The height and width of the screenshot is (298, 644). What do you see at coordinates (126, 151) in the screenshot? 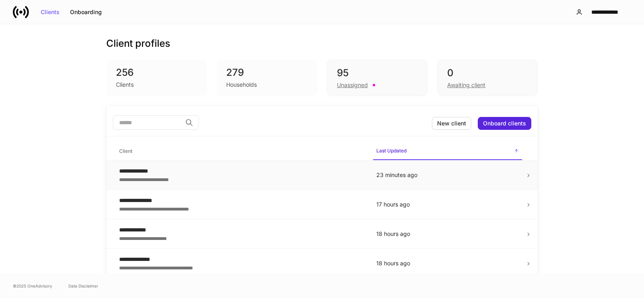
I see `h6: Client` at bounding box center [126, 151].